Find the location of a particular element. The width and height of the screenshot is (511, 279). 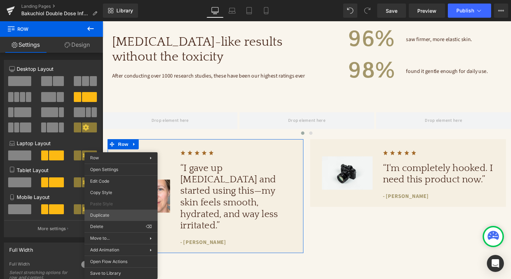

span: Publish is located at coordinates (465, 11).